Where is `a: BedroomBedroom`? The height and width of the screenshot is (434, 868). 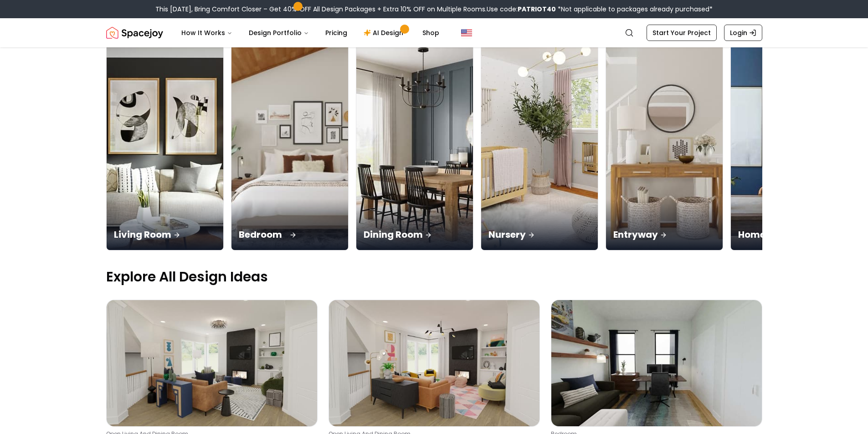 a: BedroomBedroom is located at coordinates (290, 147).